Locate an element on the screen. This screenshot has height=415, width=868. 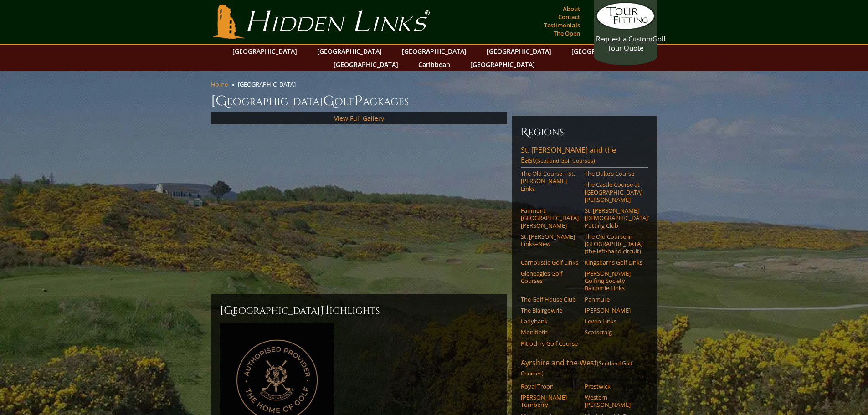
a: Gleneagles Golf Courses is located at coordinates (550, 277).